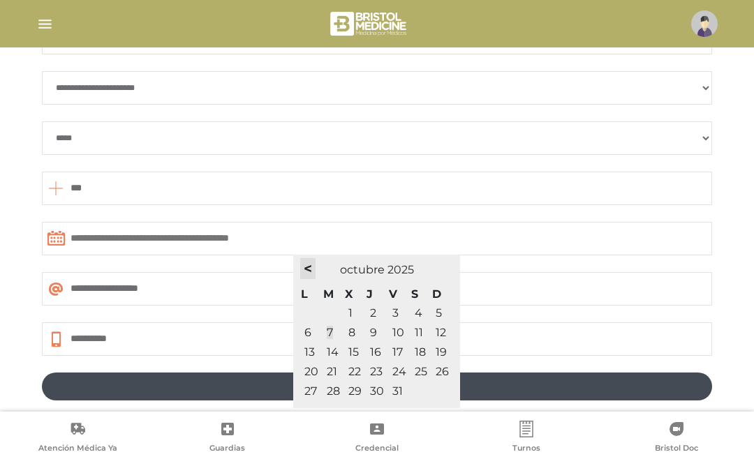 This screenshot has height=459, width=754. I want to click on span: 13, so click(309, 352).